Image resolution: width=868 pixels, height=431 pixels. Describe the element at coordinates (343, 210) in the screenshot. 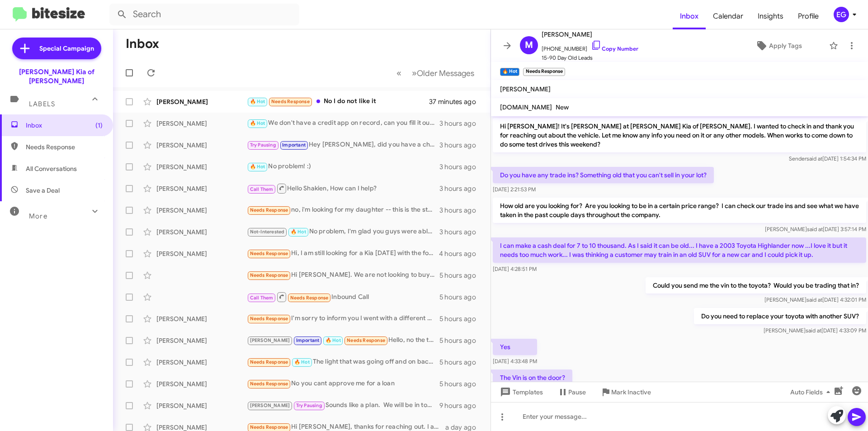

I see `div: no, i'm looking for my daughter -- this is the style she wants. I'll keep looking, thank you` at that location.